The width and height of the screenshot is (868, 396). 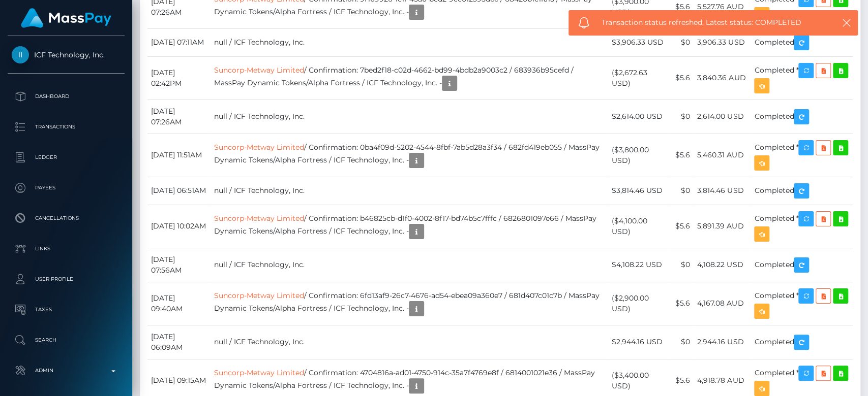 I want to click on p: Transactions, so click(x=66, y=127).